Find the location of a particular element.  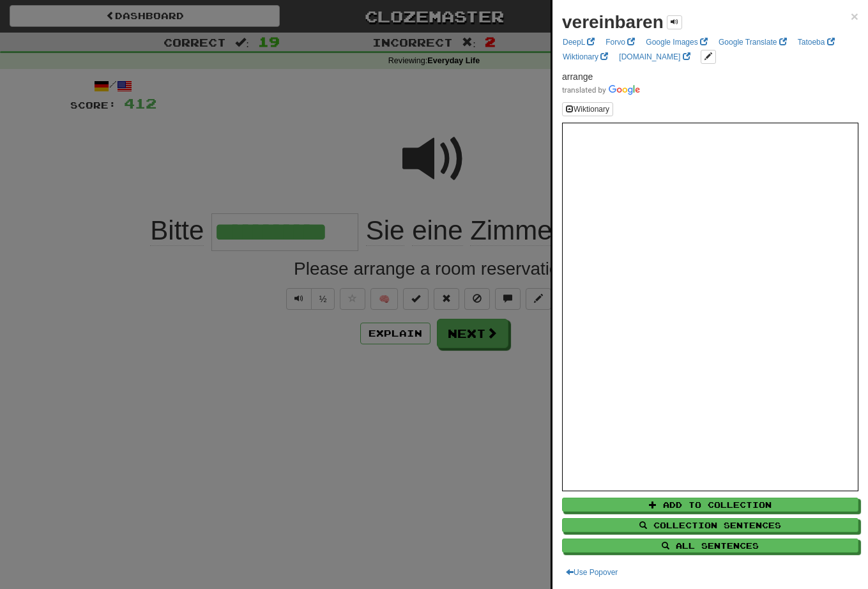

a: DeepL is located at coordinates (579, 42).